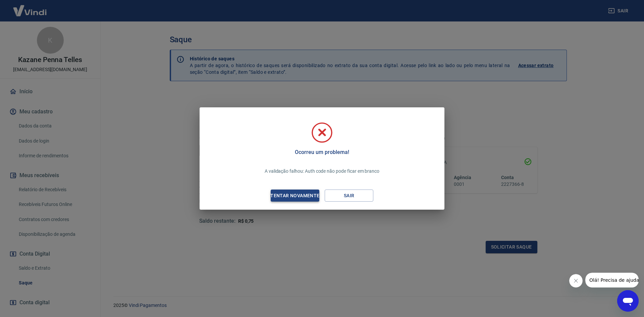 The height and width of the screenshot is (317, 644). Describe the element at coordinates (295, 196) in the screenshot. I see `div: Tentar novamente` at that location.